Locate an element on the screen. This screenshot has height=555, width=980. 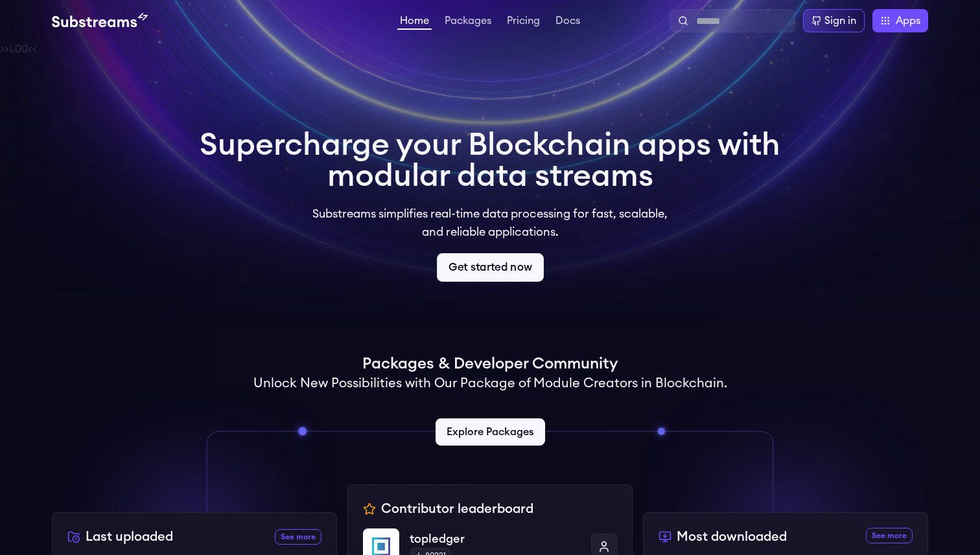
h1: Supercharge your Blockchain apps with modular data streams is located at coordinates (490, 161).